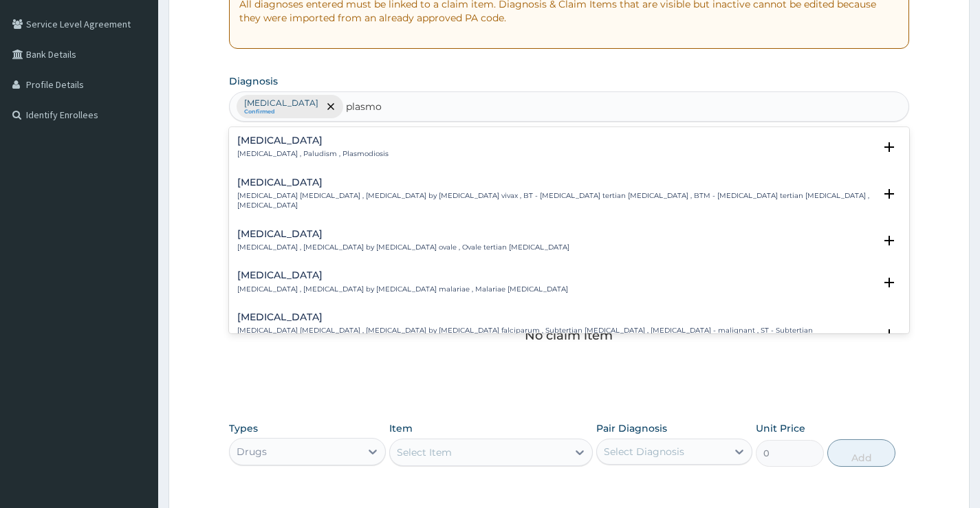 The height and width of the screenshot is (508, 980). I want to click on label: Diagnosis, so click(253, 81).